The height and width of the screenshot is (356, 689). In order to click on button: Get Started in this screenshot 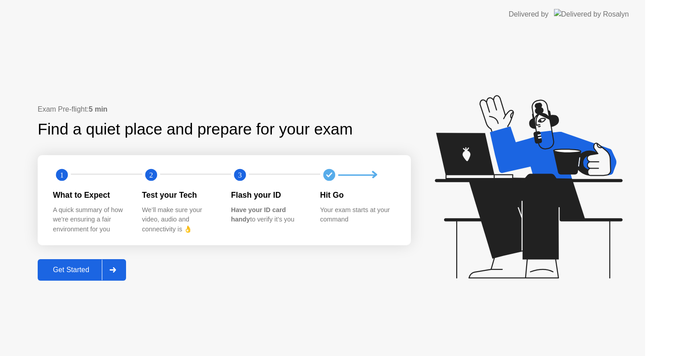, I will do `click(82, 270)`.